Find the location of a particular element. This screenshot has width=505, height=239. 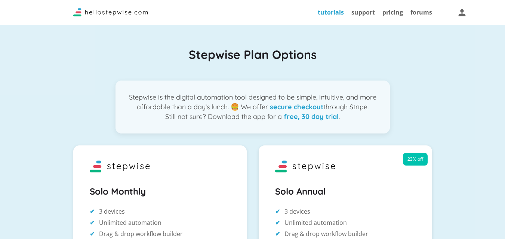

h2: Solo Monthly is located at coordinates (160, 192).